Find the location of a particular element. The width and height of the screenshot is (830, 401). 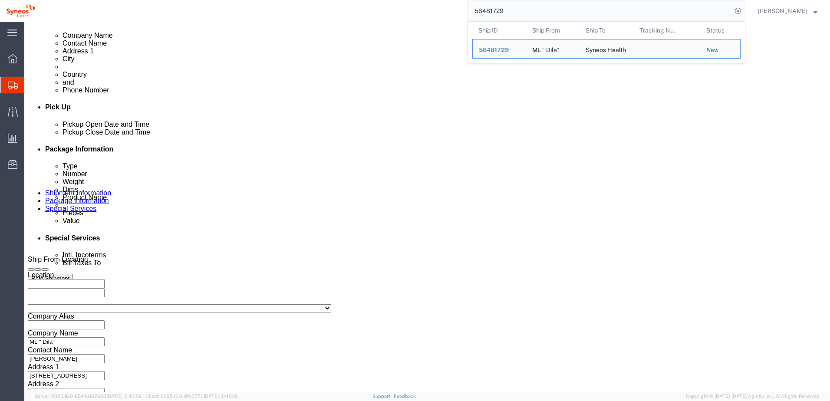

a: Feedback is located at coordinates (405, 396).